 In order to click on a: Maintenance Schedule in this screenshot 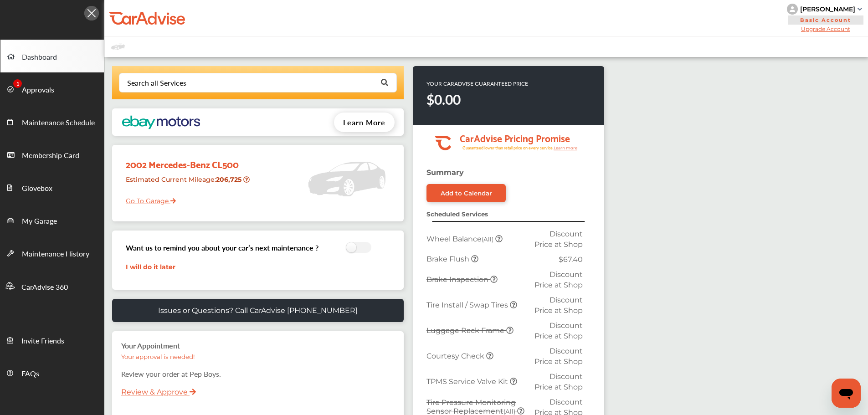, I will do `click(52, 122)`.